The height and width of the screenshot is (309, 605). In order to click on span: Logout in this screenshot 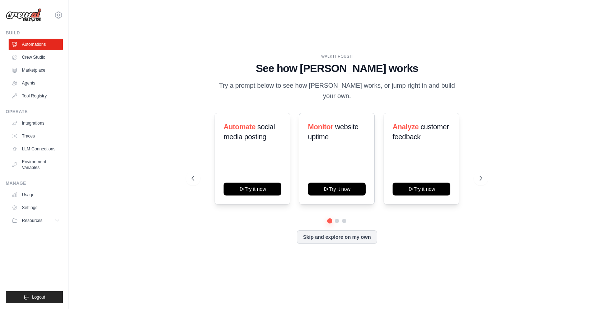, I will do `click(38, 298)`.